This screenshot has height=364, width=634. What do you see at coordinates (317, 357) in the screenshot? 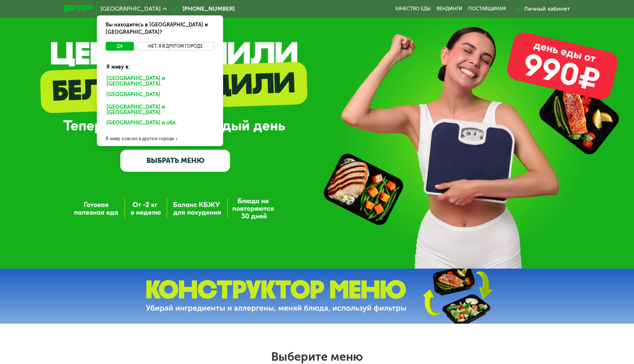
I see `h2: Выберите меню` at bounding box center [317, 357].